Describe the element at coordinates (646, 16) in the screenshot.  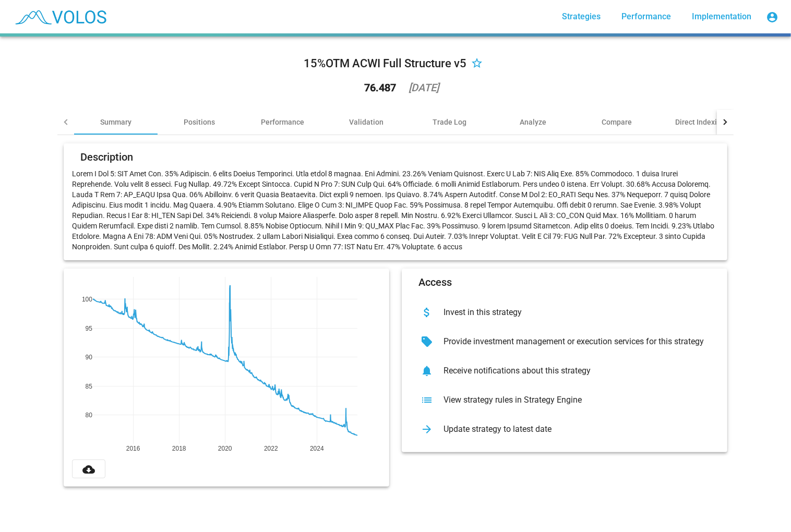
I see `span: Performance` at that location.